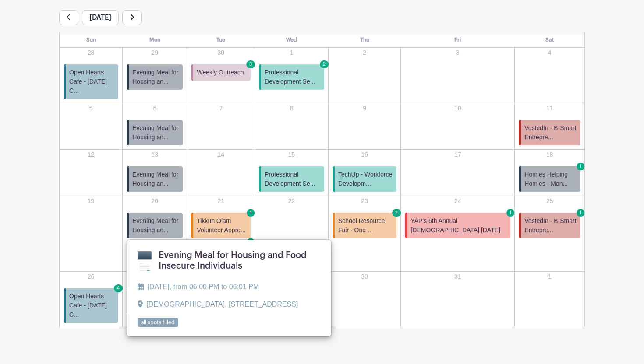 This screenshot has width=644, height=364. Describe the element at coordinates (364, 226) in the screenshot. I see `a: School Resource Fair - One ... 2` at that location.